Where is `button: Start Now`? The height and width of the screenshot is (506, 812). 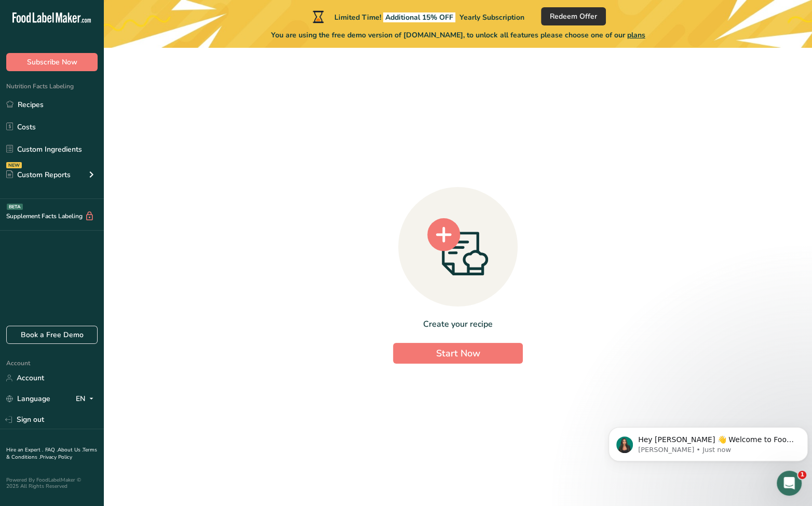 button: Start Now is located at coordinates (458, 354).